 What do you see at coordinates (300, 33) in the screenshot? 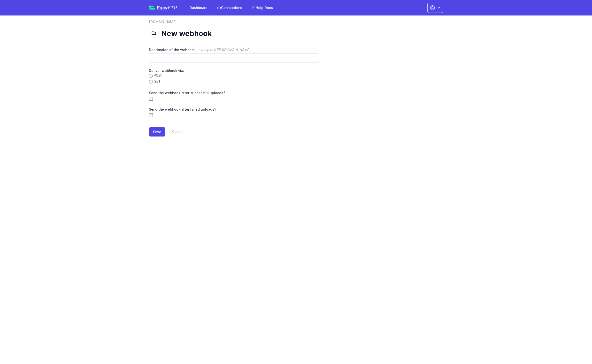
I see `h1: New webhook` at bounding box center [300, 33].